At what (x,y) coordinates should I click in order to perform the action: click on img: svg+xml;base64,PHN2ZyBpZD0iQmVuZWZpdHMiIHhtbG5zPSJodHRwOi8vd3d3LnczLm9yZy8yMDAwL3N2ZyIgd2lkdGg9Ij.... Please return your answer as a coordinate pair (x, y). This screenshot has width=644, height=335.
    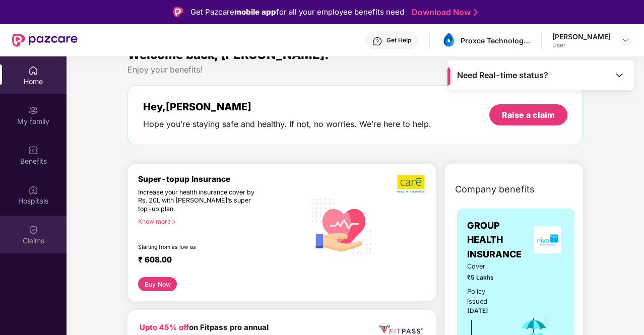
    Looking at the image, I should click on (33, 150).